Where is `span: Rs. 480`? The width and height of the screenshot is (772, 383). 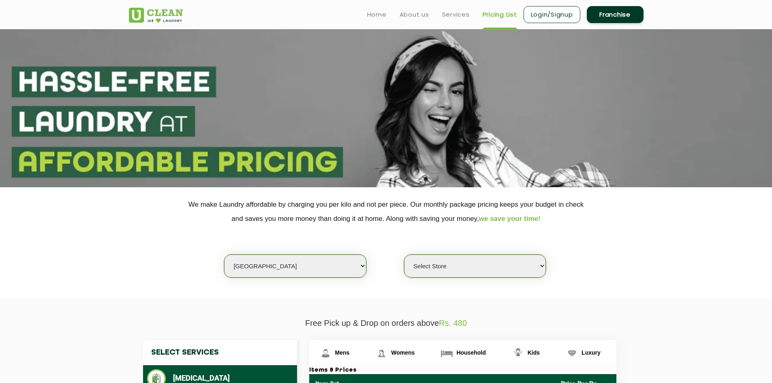
span: Rs. 480 is located at coordinates (453, 323).